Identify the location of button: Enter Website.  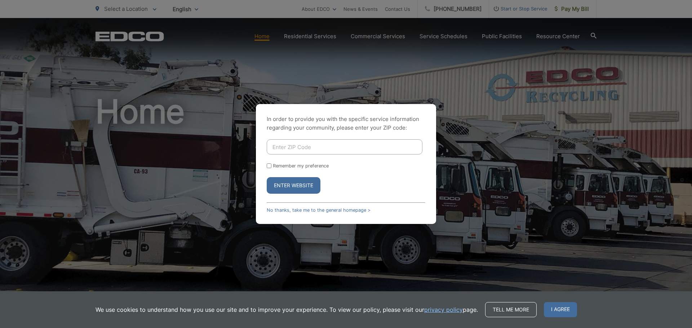
(293, 186).